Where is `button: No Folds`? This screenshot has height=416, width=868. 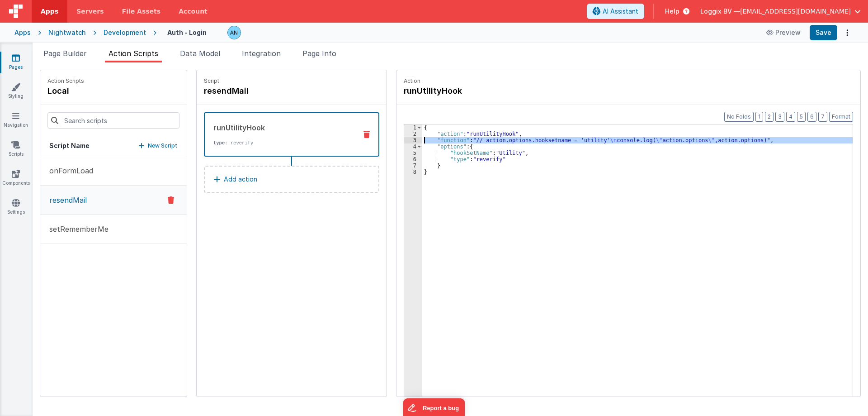 button: No Folds is located at coordinates (739, 117).